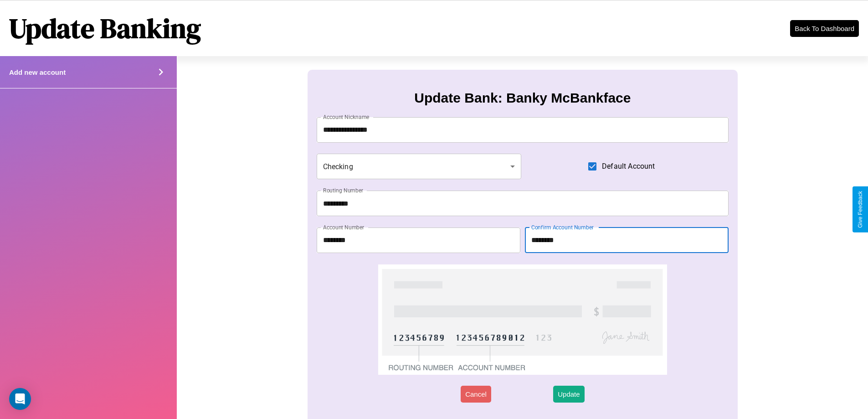  I want to click on h3: Update Bank: Banky McBankface, so click(522, 98).